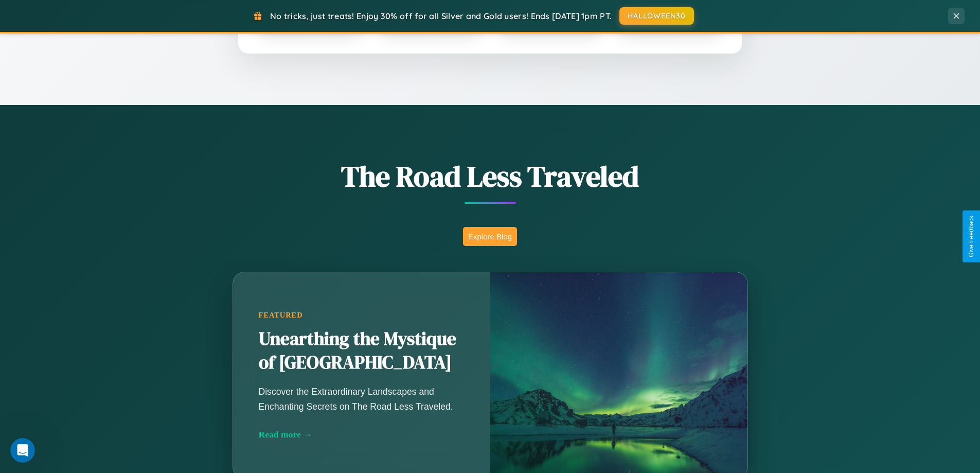  I want to click on button: Explore Blog, so click(489, 236).